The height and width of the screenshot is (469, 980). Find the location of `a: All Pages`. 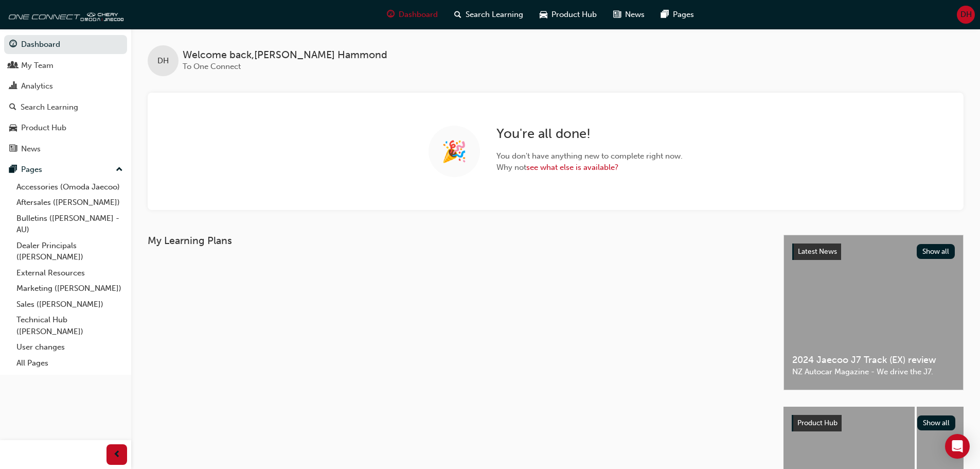

a: All Pages is located at coordinates (70, 363).